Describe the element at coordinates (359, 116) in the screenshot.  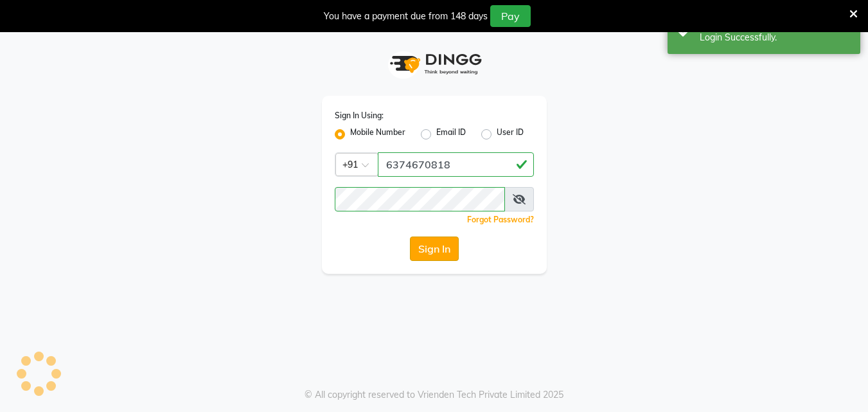
I see `label: Sign In Using:` at that location.